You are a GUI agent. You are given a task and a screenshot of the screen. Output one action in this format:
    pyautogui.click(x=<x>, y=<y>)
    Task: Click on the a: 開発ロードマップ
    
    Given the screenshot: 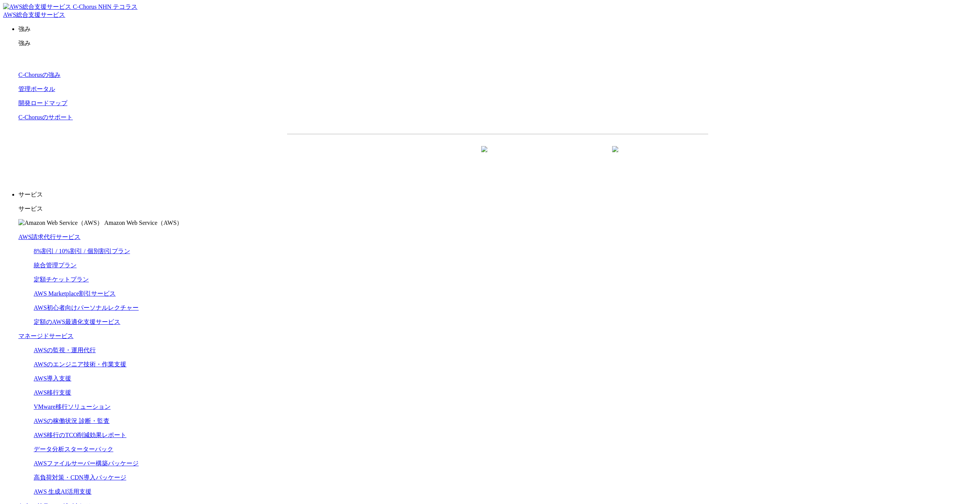 What is the action you would take?
    pyautogui.click(x=43, y=103)
    